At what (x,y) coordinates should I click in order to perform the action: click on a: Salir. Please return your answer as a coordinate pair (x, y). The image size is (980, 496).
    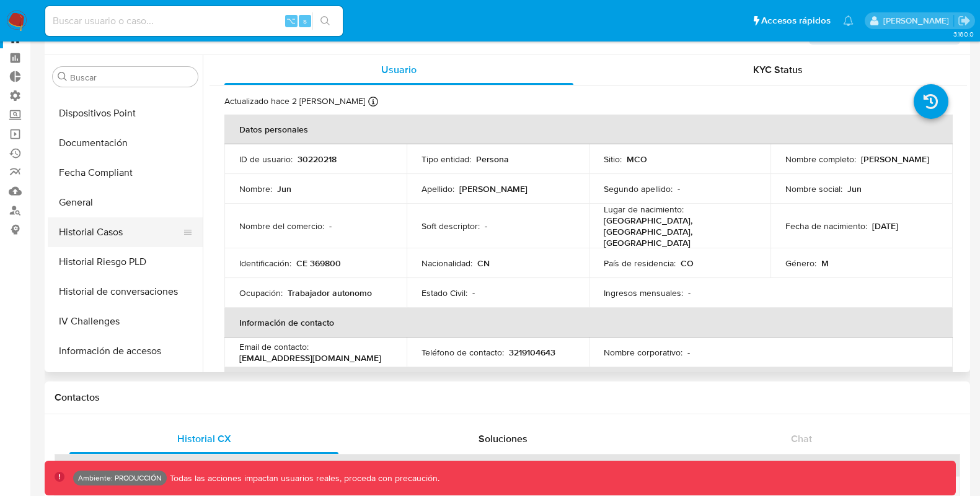
    Looking at the image, I should click on (964, 21).